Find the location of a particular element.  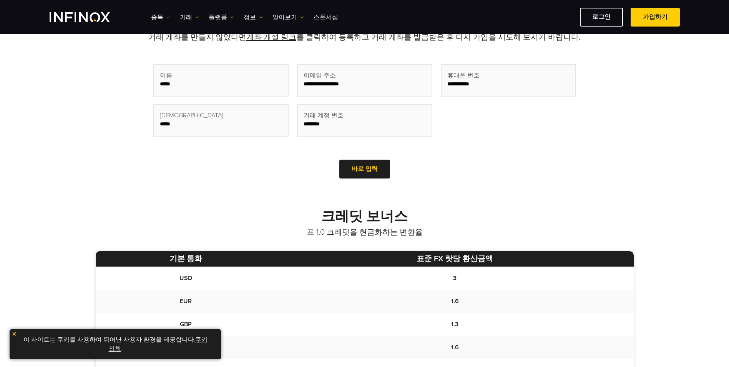

p: 표 1.0 크레딧을 현금화하는 변환율 is located at coordinates (365, 232).